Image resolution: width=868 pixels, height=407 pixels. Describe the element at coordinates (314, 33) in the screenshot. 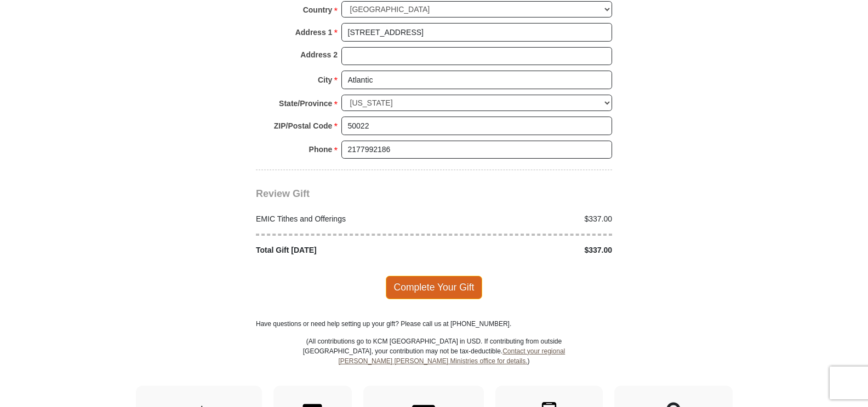

I see `strong: Address 1` at that location.